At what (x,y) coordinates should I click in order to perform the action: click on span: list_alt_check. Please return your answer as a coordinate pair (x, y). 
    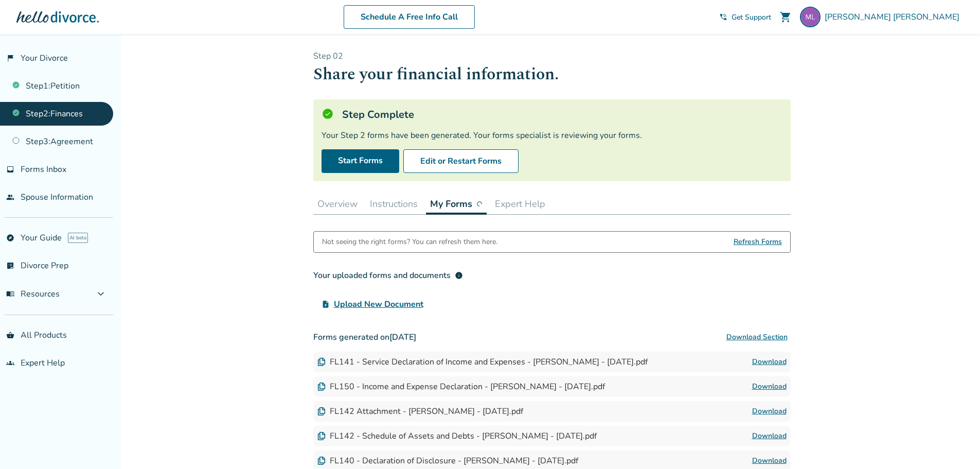
    Looking at the image, I should click on (10, 266).